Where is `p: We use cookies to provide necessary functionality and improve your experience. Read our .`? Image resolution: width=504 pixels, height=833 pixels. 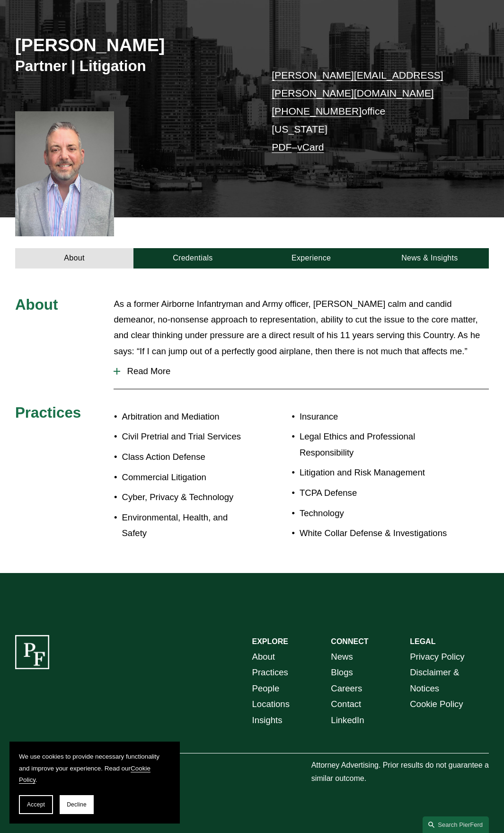 p: We use cookies to provide necessary functionality and improve your experience. Read our . is located at coordinates (95, 768).